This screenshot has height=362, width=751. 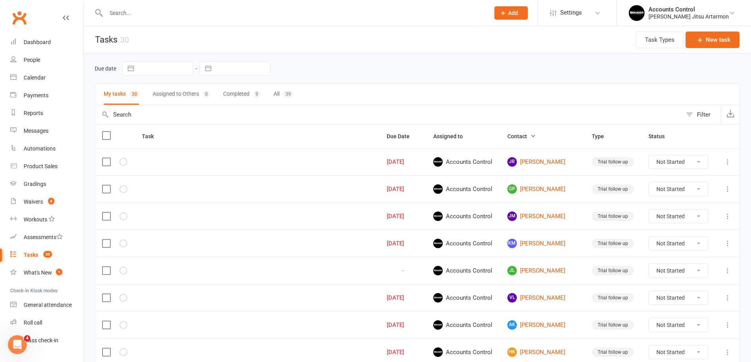 I want to click on span: GP, so click(x=512, y=189).